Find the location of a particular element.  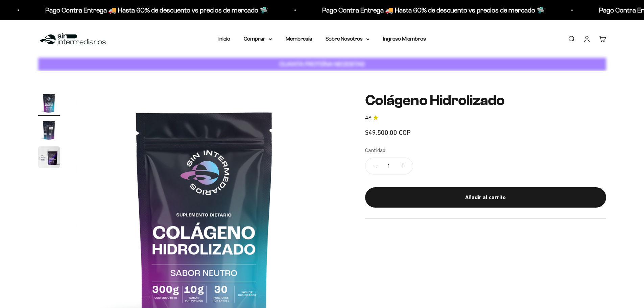

summary: Comprar is located at coordinates (258, 39).